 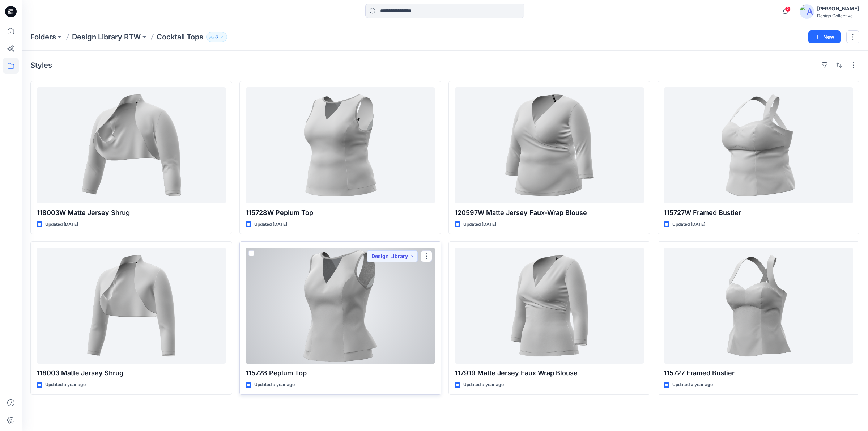 What do you see at coordinates (340, 145) in the screenshot?
I see `a: 115728W Peplum Top` at bounding box center [340, 145].